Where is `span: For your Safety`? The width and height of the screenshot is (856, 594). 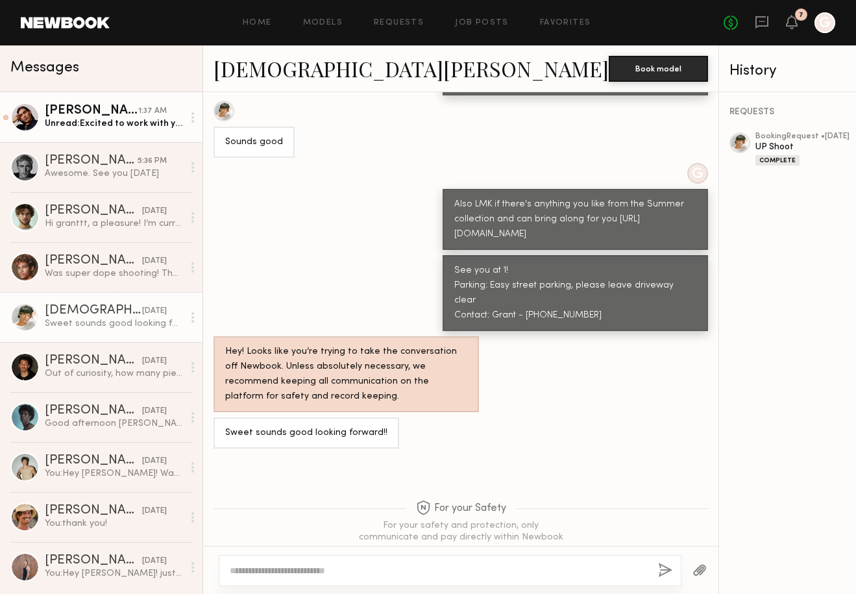 span: For your Safety is located at coordinates (461, 508).